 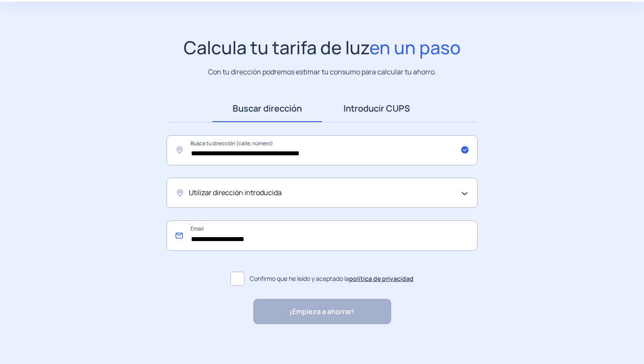 I want to click on a: política de privacidad, so click(x=381, y=278).